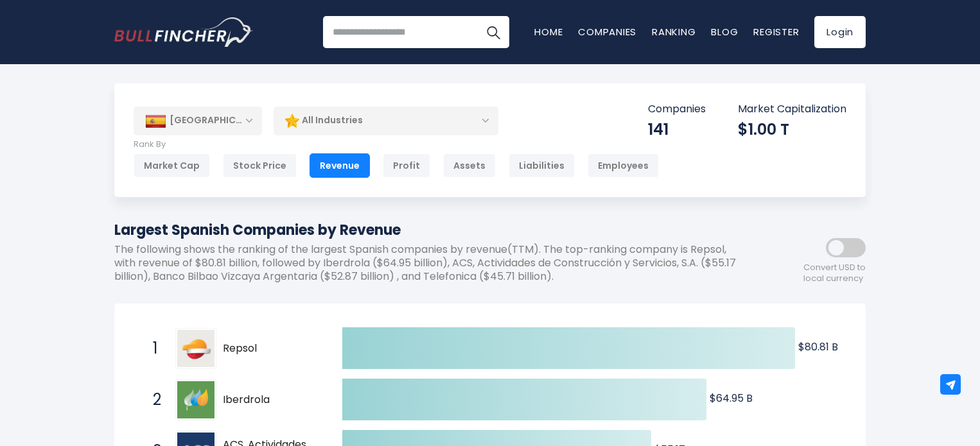 The width and height of the screenshot is (980, 446). I want to click on div: Assets, so click(470, 166).